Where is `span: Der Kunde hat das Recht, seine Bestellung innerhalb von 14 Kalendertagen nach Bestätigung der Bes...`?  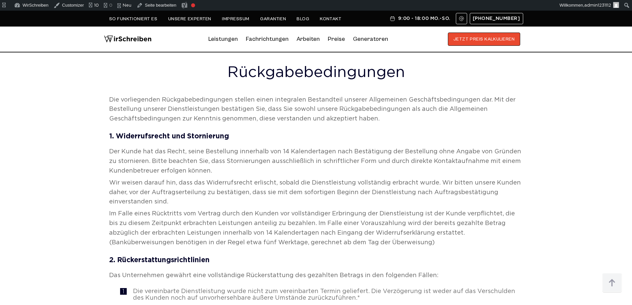
span: Der Kunde hat das Recht, seine Bestellung innerhalb von 14 Kalendertagen nach Bestätigung der Bes... is located at coordinates (315, 161).